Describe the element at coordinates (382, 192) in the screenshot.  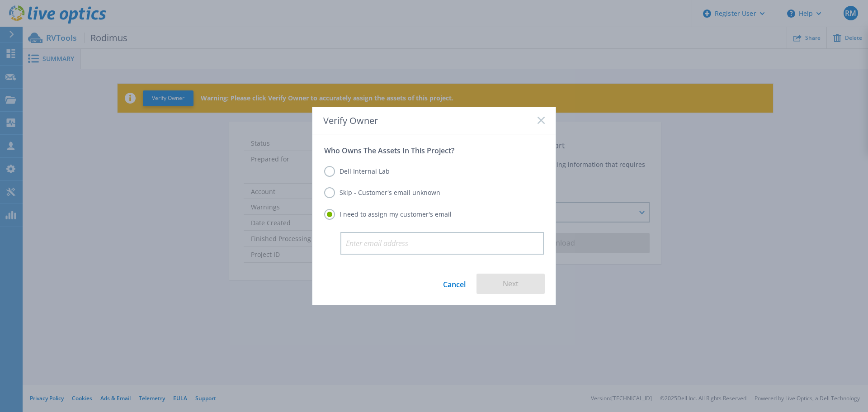
I see `label: Skip - Customer's email unknown` at that location.